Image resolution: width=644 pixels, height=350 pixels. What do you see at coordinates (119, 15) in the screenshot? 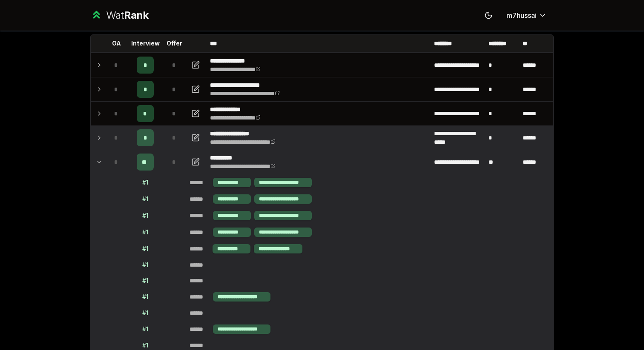
I see `a: WatRank` at bounding box center [119, 15].